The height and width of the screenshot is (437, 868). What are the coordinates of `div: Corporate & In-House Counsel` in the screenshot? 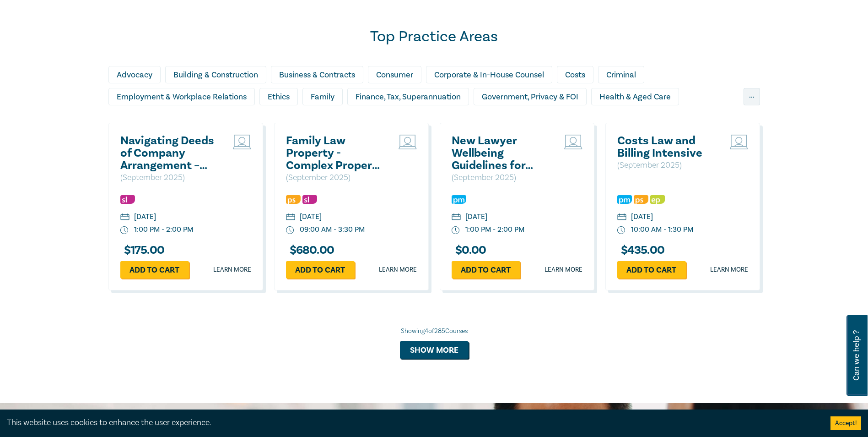 It's located at (489, 74).